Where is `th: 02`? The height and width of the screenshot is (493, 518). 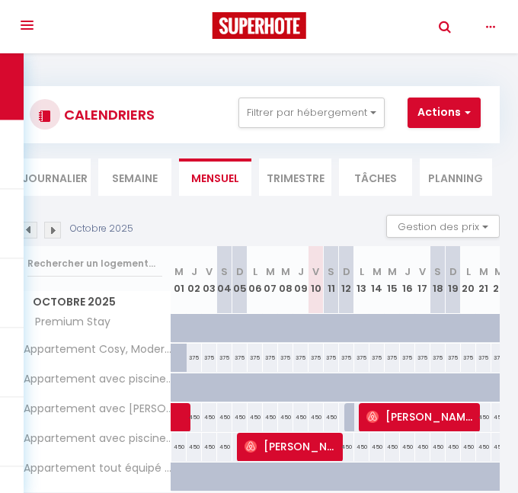 th: 02 is located at coordinates (194, 280).